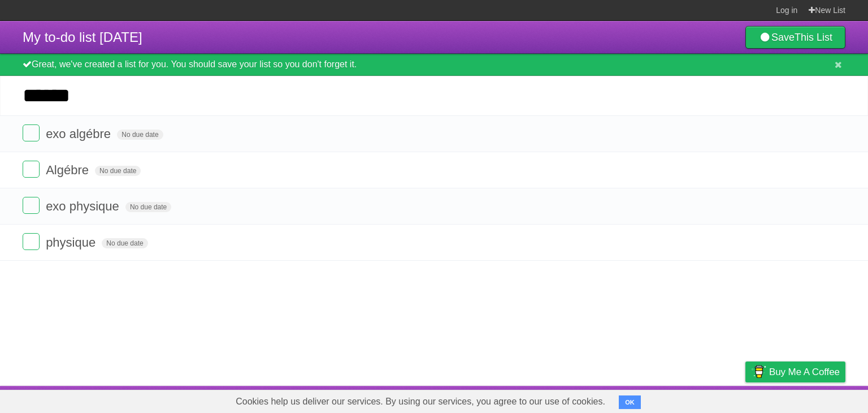  Describe the element at coordinates (795, 37) in the screenshot. I see `a: SaveThis List` at that location.